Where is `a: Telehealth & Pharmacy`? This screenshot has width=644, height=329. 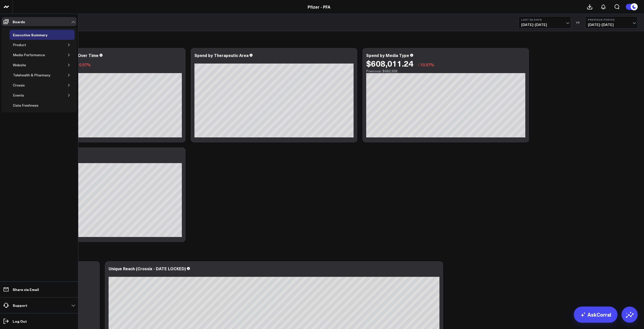
a: Telehealth & Pharmacy is located at coordinates (32, 75).